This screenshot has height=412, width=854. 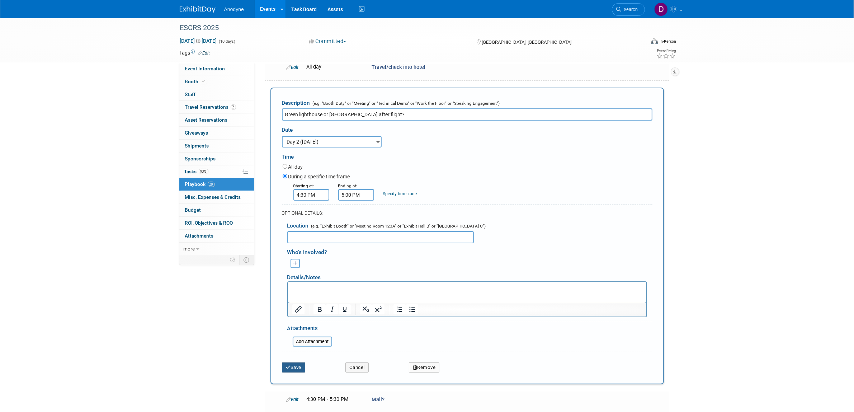 I want to click on span: Staff, so click(x=190, y=94).